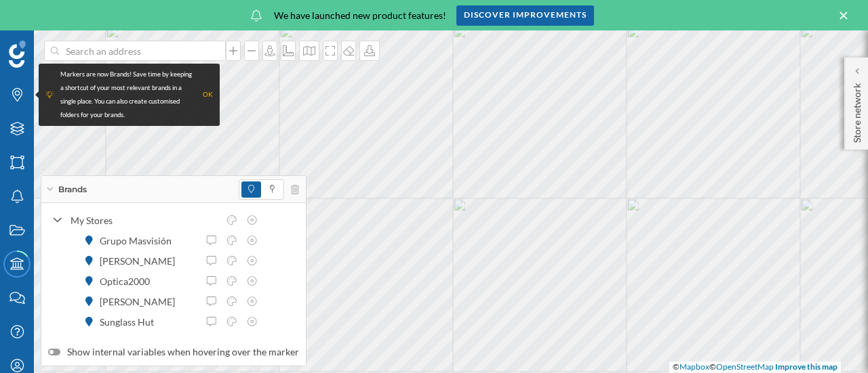 This screenshot has width=868, height=373. What do you see at coordinates (72, 189) in the screenshot?
I see `span: Brands` at bounding box center [72, 189].